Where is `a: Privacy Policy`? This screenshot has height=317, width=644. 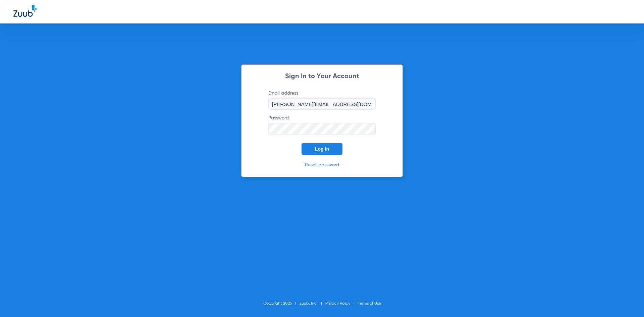 a: Privacy Policy is located at coordinates (338, 304).